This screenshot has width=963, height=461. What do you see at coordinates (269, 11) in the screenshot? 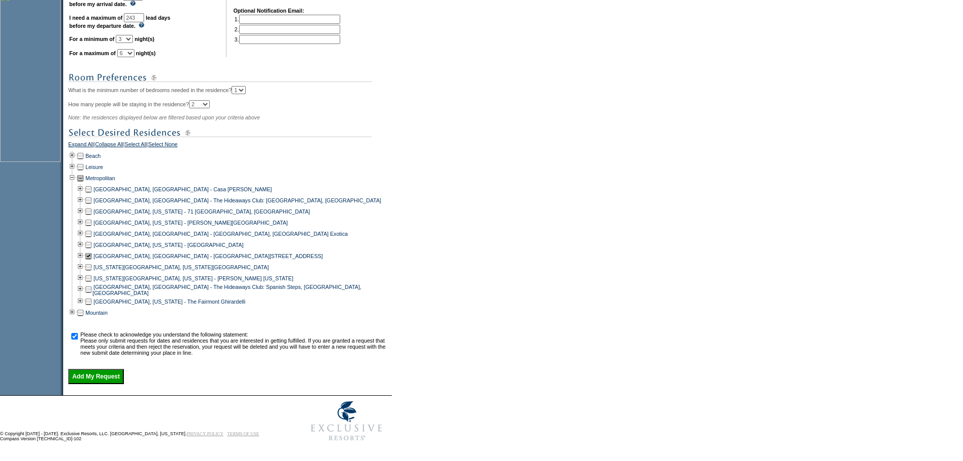
I see `b: Optional Notification Email:` at bounding box center [269, 11].